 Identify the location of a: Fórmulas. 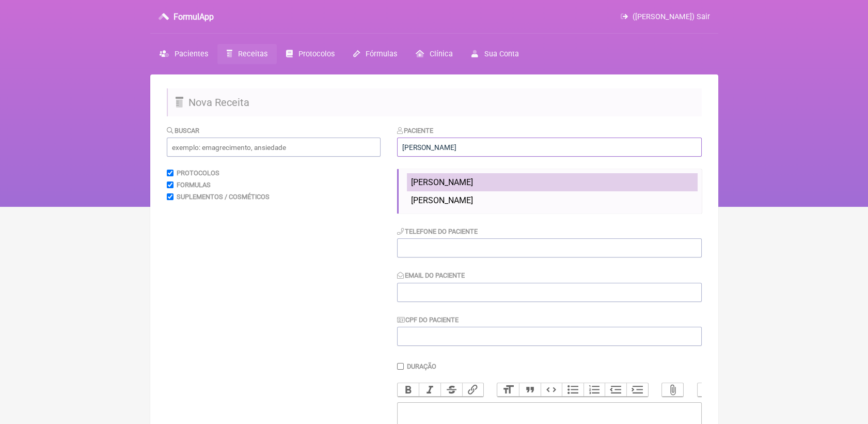
(375, 54).